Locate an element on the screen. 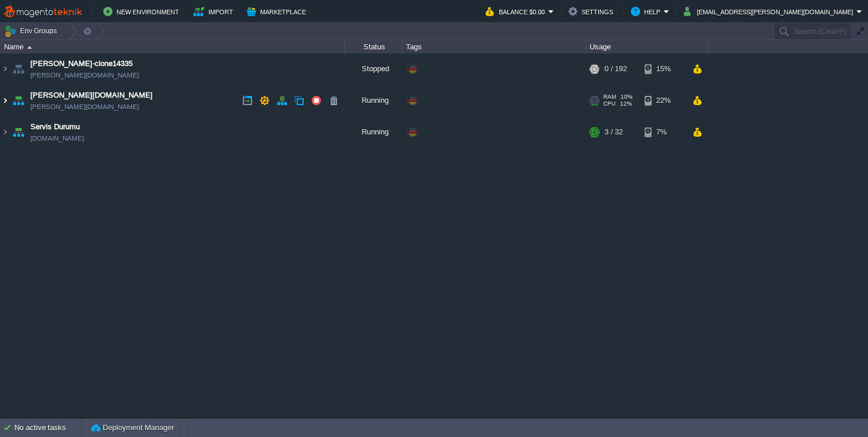 Image resolution: width=868 pixels, height=437 pixels. div: Tags is located at coordinates (494, 46).